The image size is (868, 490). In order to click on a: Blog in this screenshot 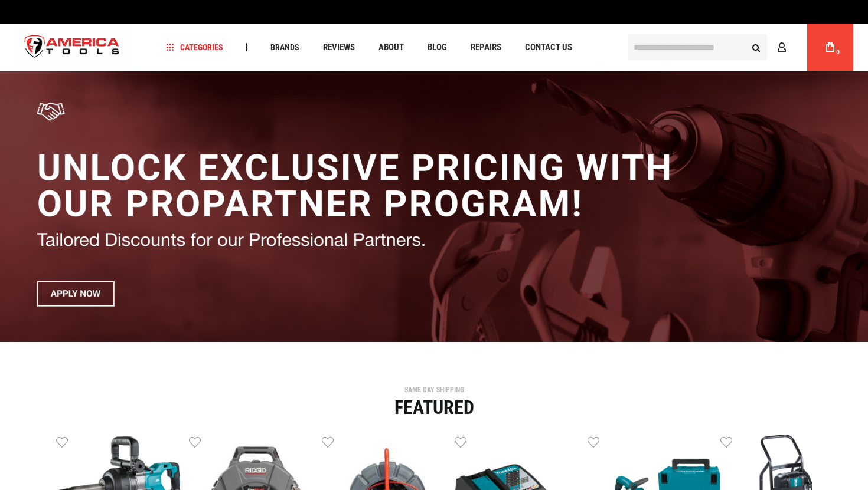, I will do `click(437, 47)`.